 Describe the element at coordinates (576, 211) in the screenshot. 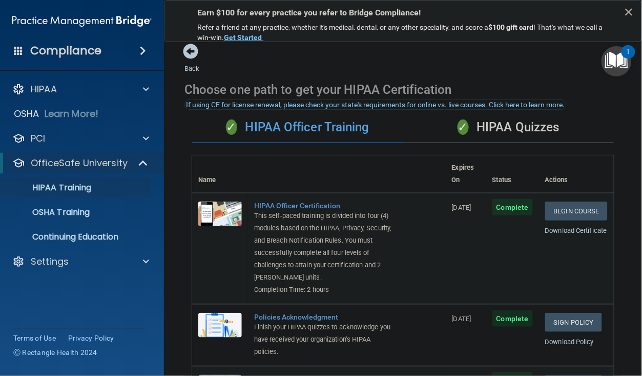

I see `a: Begin Course` at that location.